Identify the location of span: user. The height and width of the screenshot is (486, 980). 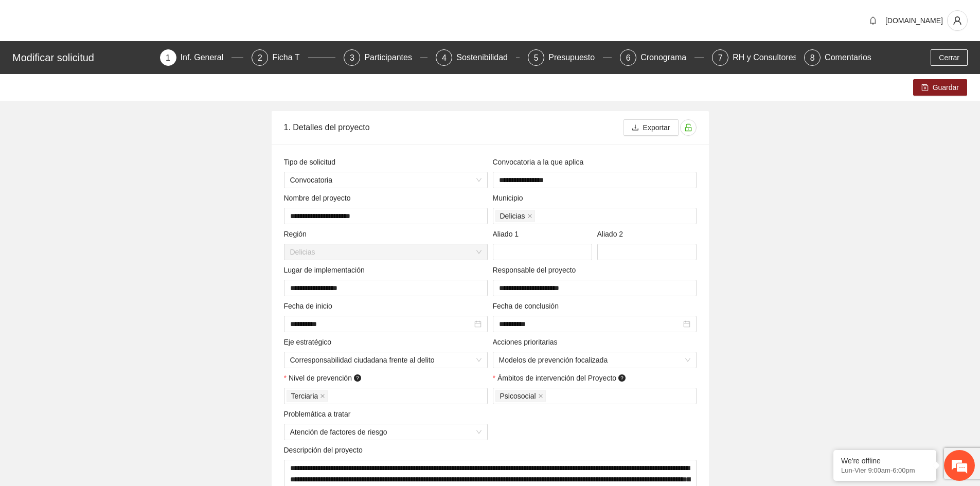
(957, 21).